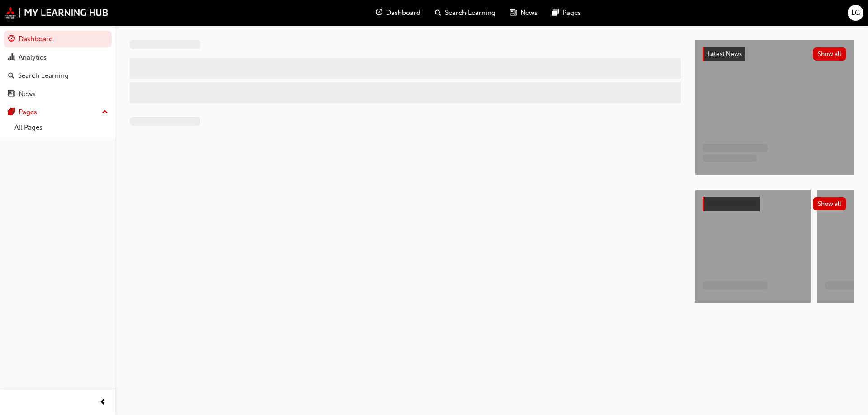  I want to click on a: Latest NewsShow all, so click(774, 54).